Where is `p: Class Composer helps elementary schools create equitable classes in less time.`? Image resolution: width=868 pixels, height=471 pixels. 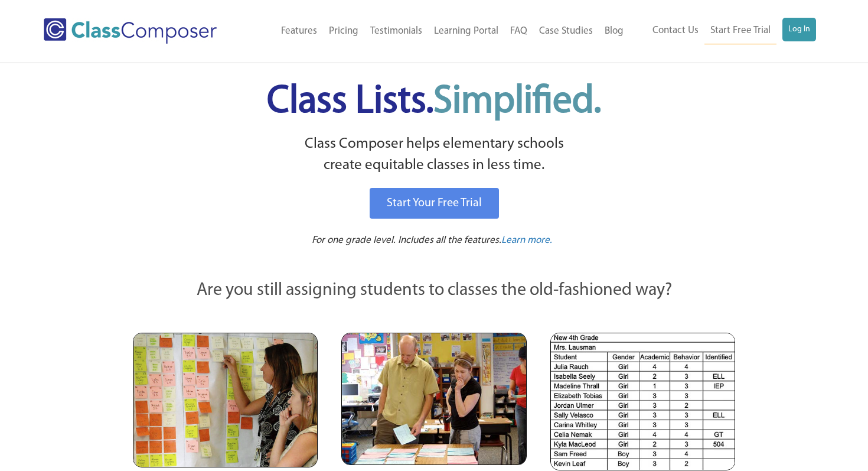 p: Class Composer helps elementary schools create equitable classes in less time. is located at coordinates (434, 155).